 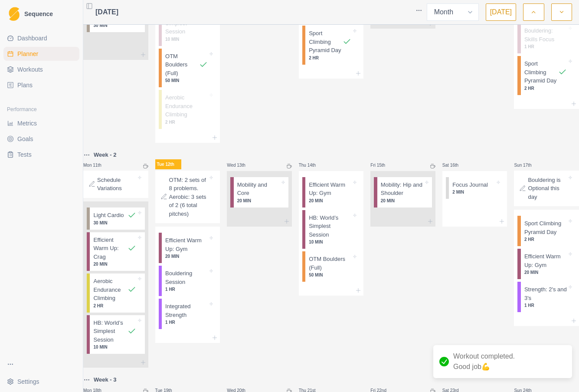 I want to click on p: Workout completed. Good job 💪, so click(x=484, y=361).